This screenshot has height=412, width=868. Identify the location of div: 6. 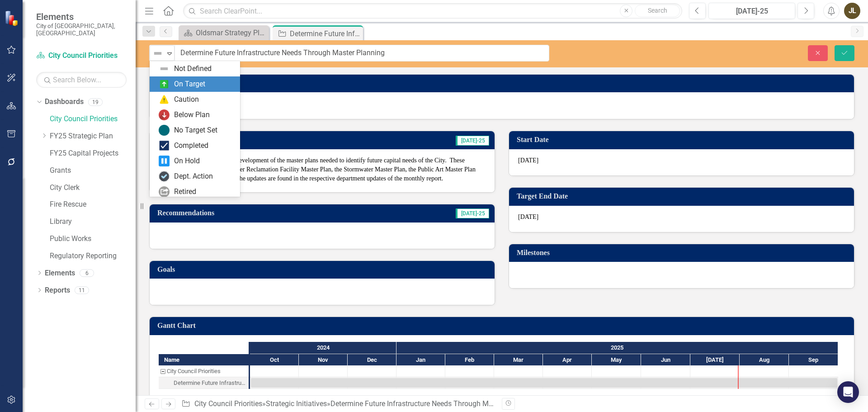
(87, 272).